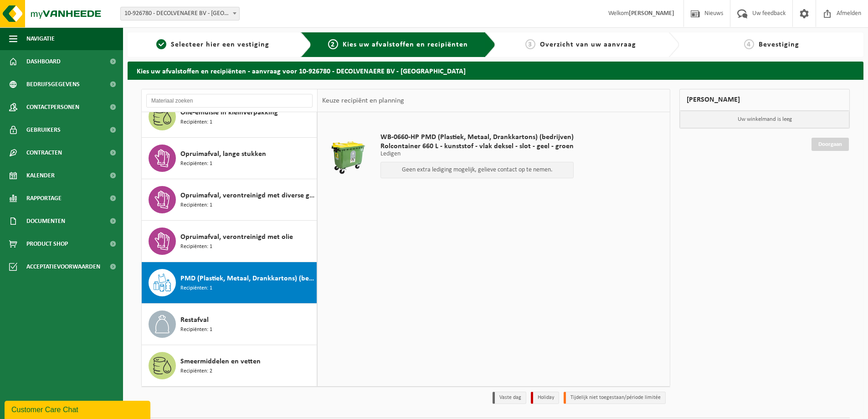 This screenshot has width=868, height=419. What do you see at coordinates (229, 199) in the screenshot?
I see `button: Opruimafval, verontreinigd met diverse gevaarlijke afvalstoffen Recipiënten: 1` at bounding box center [229, 199].